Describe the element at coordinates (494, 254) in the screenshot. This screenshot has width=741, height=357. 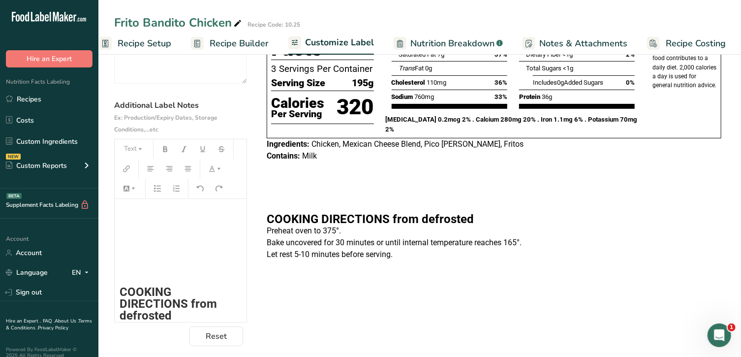
I see `p: Let rest 5-10 minutes before serving.` at that location.